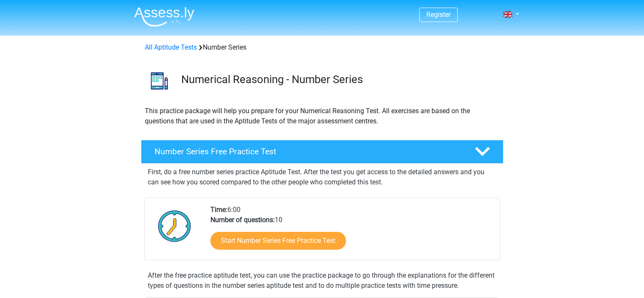  I want to click on div: 6:00 10, so click(351, 233).